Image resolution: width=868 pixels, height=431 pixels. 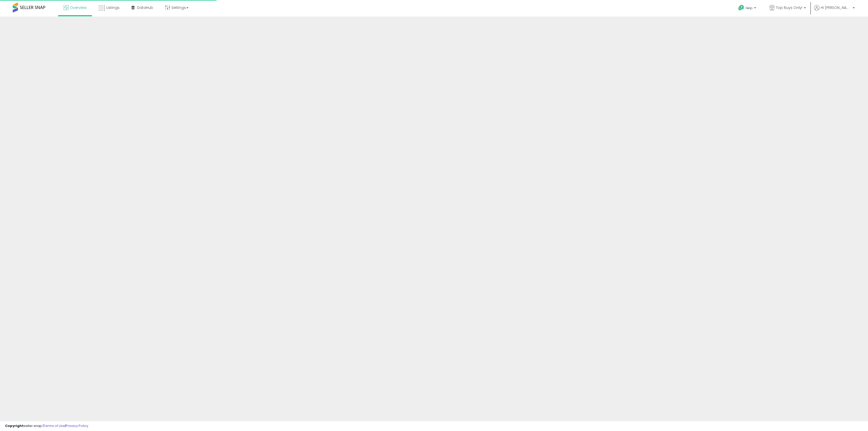 What do you see at coordinates (749, 8) in the screenshot?
I see `span: Help` at bounding box center [749, 8].